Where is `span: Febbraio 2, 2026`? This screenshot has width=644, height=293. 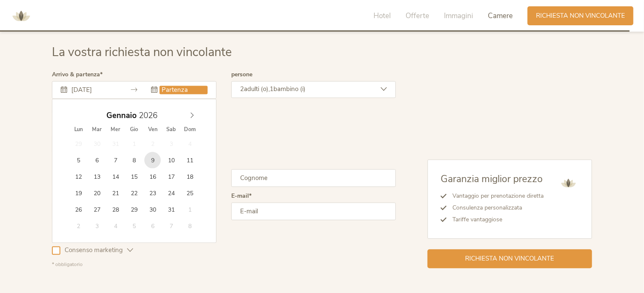
span: Febbraio 2, 2026 is located at coordinates (79, 226).